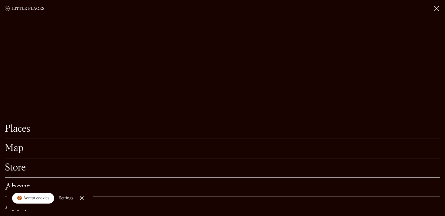  What do you see at coordinates (223, 129) in the screenshot?
I see `a: Places` at bounding box center [223, 129].